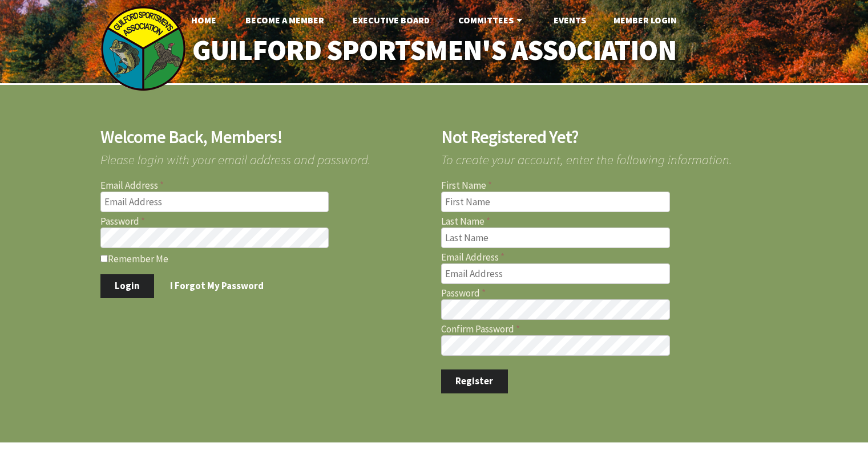 The image size is (868, 451). What do you see at coordinates (264, 137) in the screenshot?
I see `h2: Welcome Back, Members!` at bounding box center [264, 137].